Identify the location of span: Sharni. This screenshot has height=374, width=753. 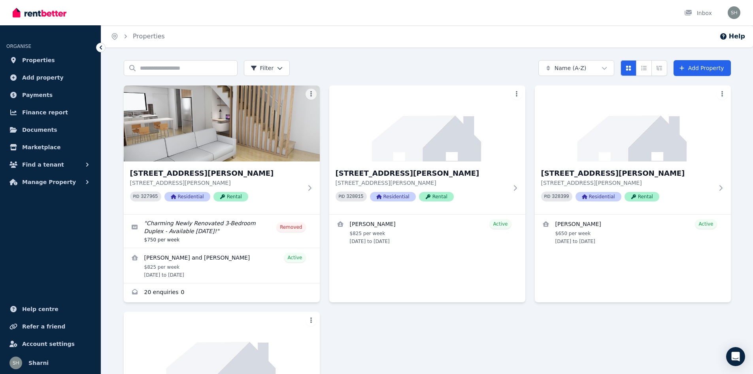
(38, 363).